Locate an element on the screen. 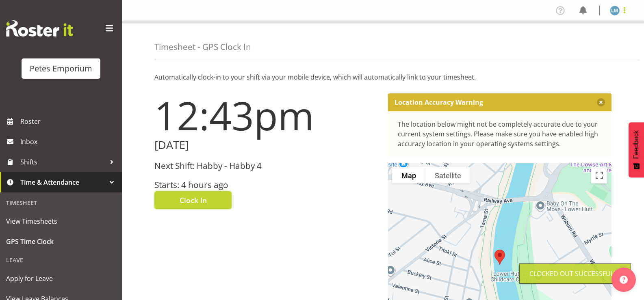 The height and width of the screenshot is (300, 644). p: Automatically clock-in to your shift via your mobile device, which will automatically link to you... is located at coordinates (383, 77).